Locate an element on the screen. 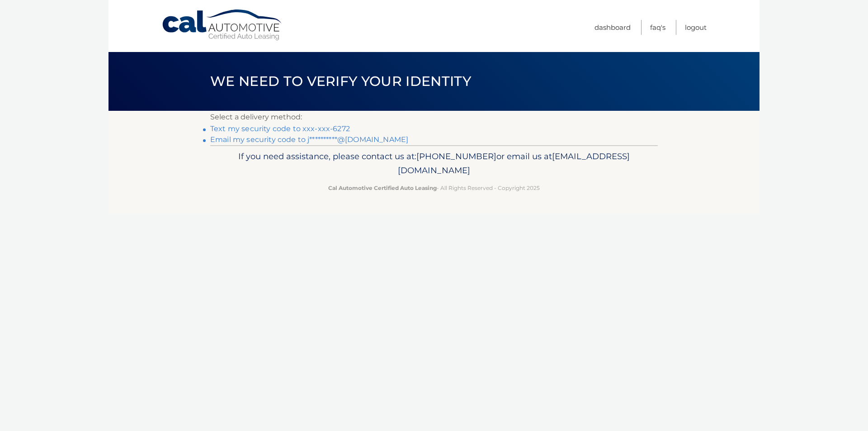  p: Select a delivery method: is located at coordinates (434, 117).